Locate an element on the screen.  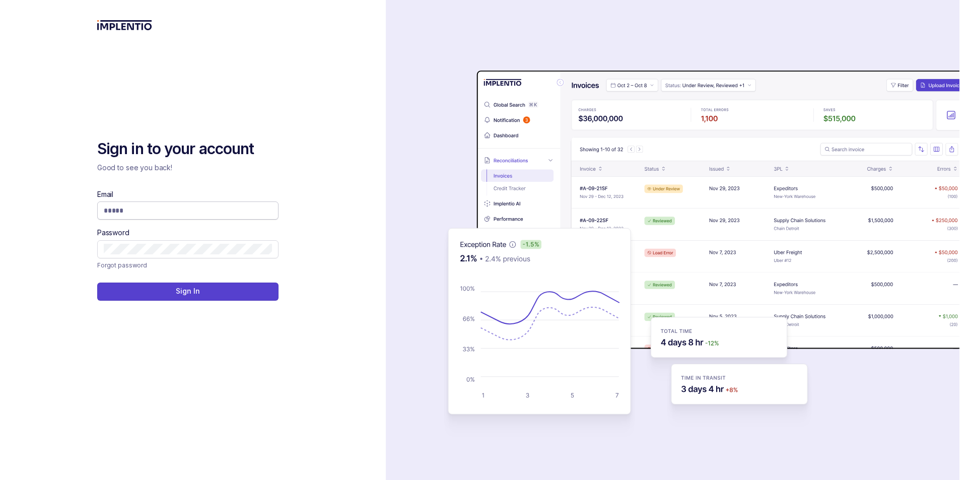
img: logo is located at coordinates (124, 25).